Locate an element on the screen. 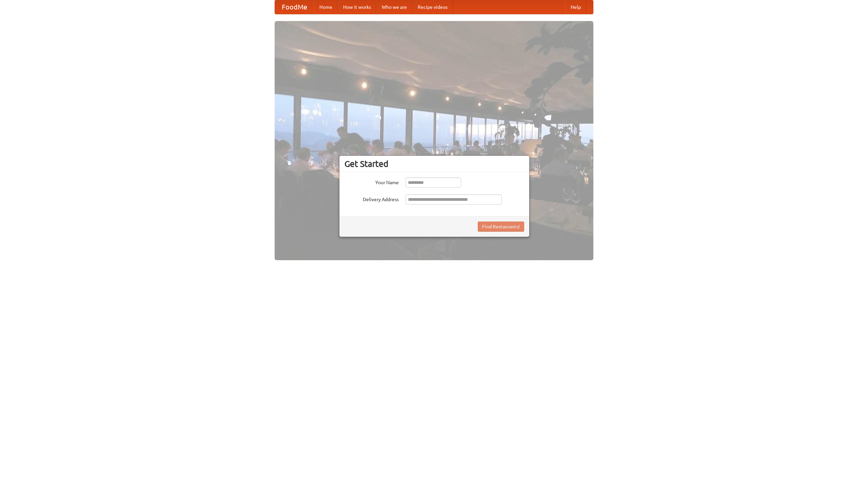 This screenshot has height=480, width=868. button: Find Restaurants! is located at coordinates (500, 227).